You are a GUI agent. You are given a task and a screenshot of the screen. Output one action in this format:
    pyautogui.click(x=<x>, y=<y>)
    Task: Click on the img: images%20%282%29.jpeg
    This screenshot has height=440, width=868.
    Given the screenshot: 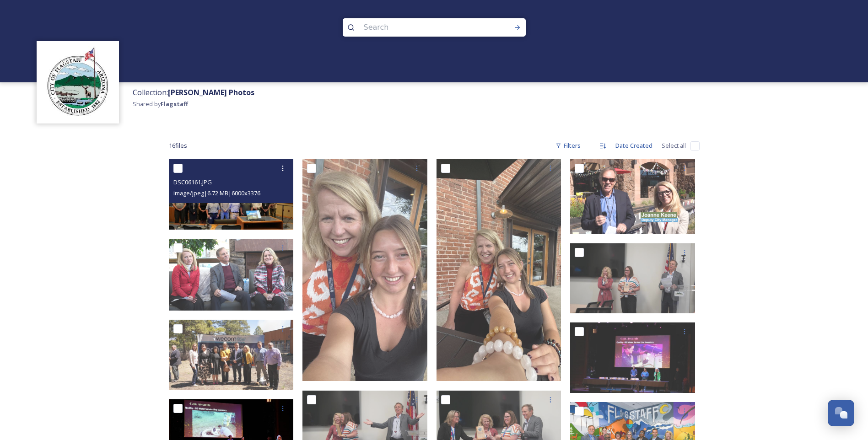 What is the action you would take?
    pyautogui.click(x=78, y=82)
    